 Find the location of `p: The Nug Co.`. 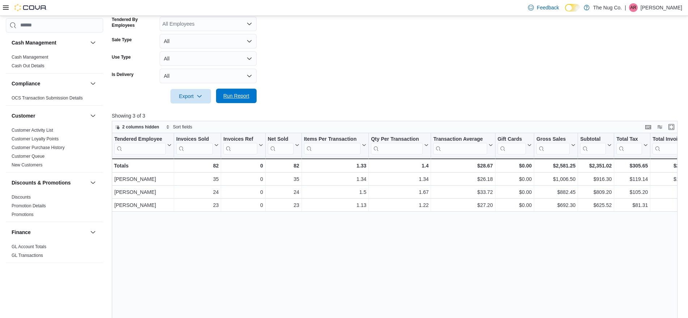

p: The Nug Co. is located at coordinates (608, 8).